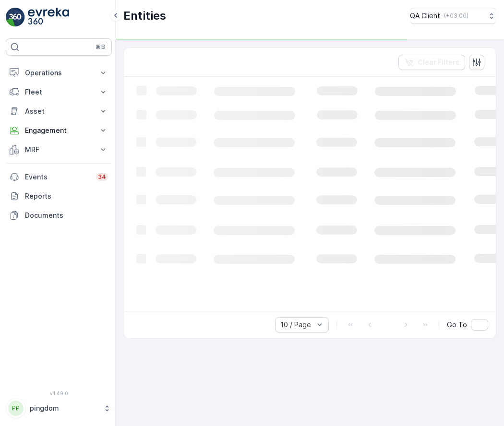 The width and height of the screenshot is (504, 426). What do you see at coordinates (59, 73) in the screenshot?
I see `p: Operations` at bounding box center [59, 73].